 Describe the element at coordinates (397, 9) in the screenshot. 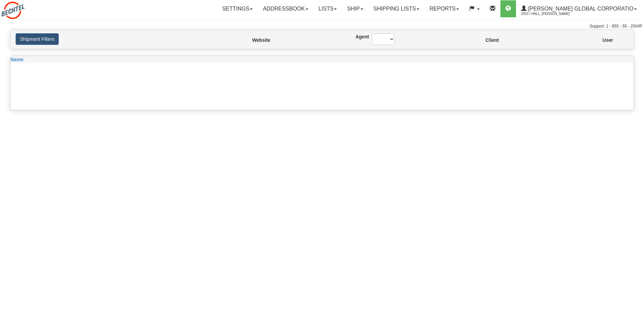

I see `a: Shipping lists` at that location.